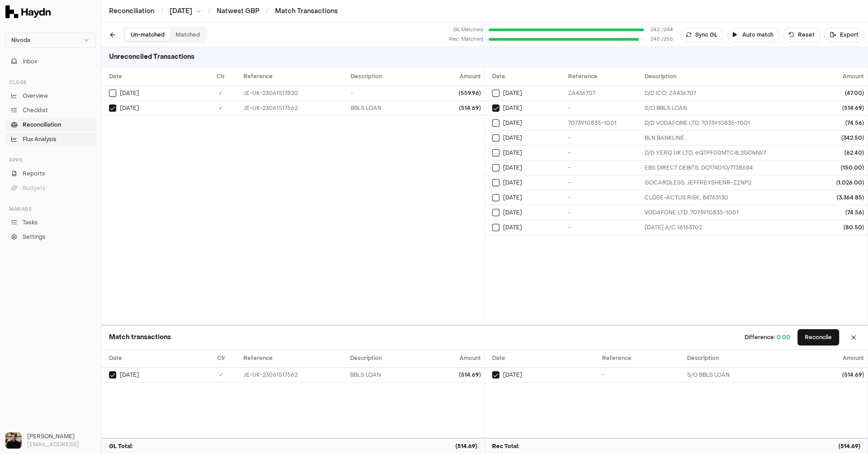 This screenshot has width=868, height=454. What do you see at coordinates (293, 108) in the screenshot?
I see `td: JE-UK-23061517562` at bounding box center [293, 108].